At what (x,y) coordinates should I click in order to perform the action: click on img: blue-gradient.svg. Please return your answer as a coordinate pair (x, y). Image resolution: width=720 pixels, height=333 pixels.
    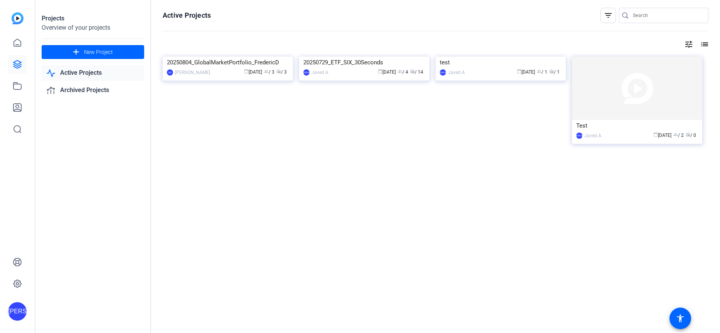
    Looking at the image, I should click on (17, 18).